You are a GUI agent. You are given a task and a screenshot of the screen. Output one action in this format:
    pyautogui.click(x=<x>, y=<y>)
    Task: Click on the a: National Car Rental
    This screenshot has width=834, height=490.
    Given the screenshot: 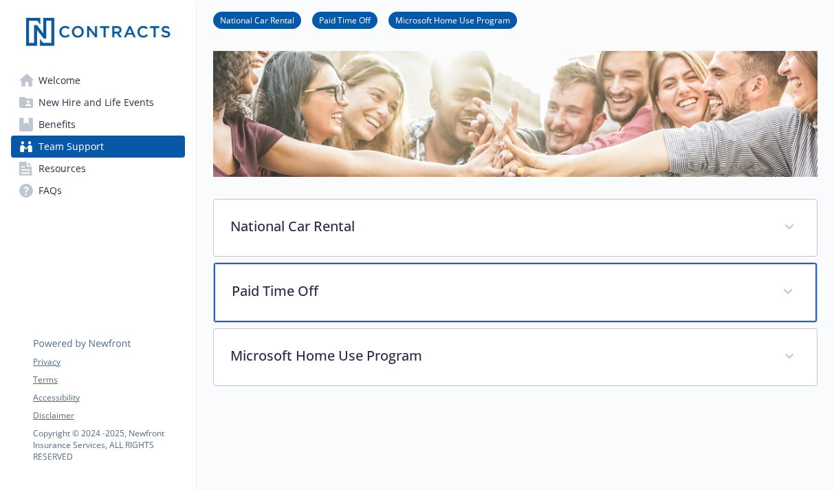 What is the action you would take?
    pyautogui.click(x=257, y=19)
    